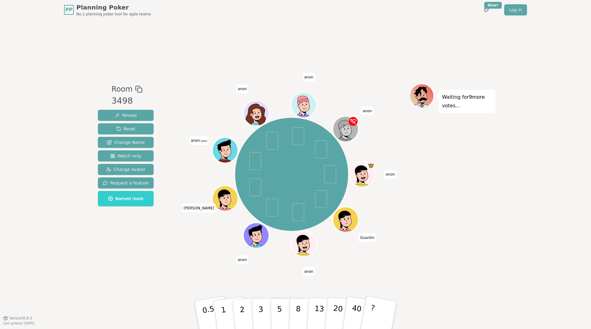 This screenshot has width=591, height=329. What do you see at coordinates (114, 14) in the screenshot?
I see `span: No.1 planning poker tool for agile teams` at bounding box center [114, 14].